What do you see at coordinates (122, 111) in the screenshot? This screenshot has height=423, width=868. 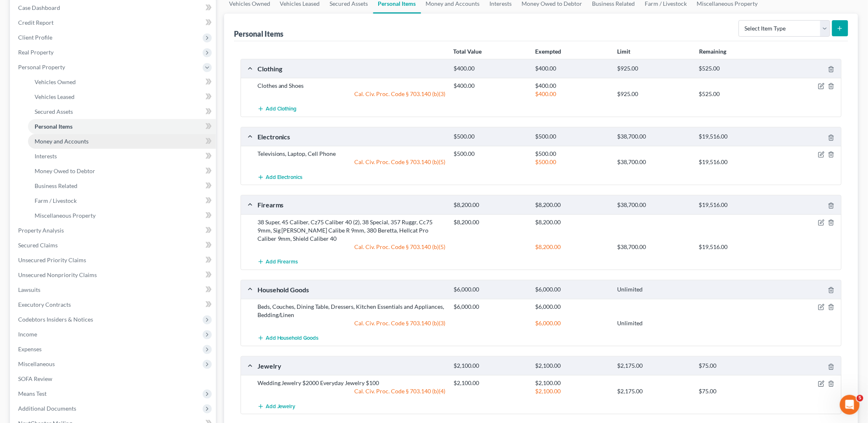 I see `a: Secured Assets` at bounding box center [122, 111].